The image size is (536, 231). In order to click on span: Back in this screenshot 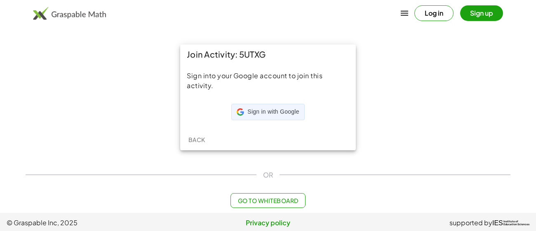, I will do `click(196, 140)`.